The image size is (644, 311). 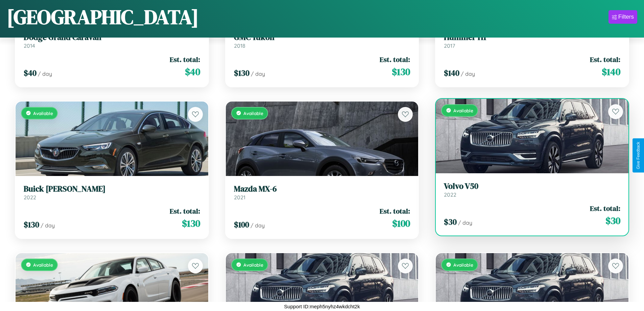 I want to click on div: Give Feedback, so click(x=638, y=155).